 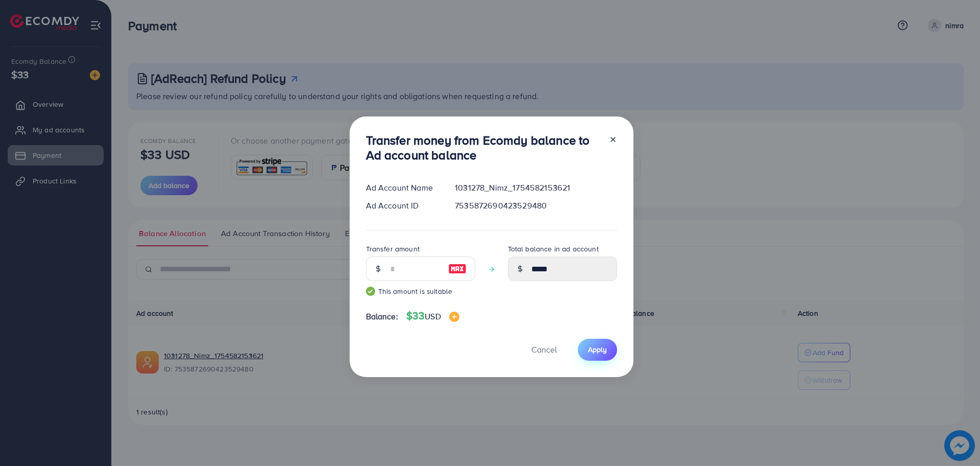 I want to click on div: 1031278_Nimz_1754582153621, so click(x=536, y=187).